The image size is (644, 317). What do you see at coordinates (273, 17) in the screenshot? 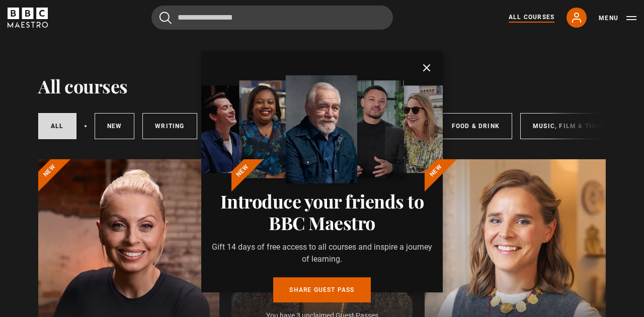
I see `input: Search` at bounding box center [273, 17].